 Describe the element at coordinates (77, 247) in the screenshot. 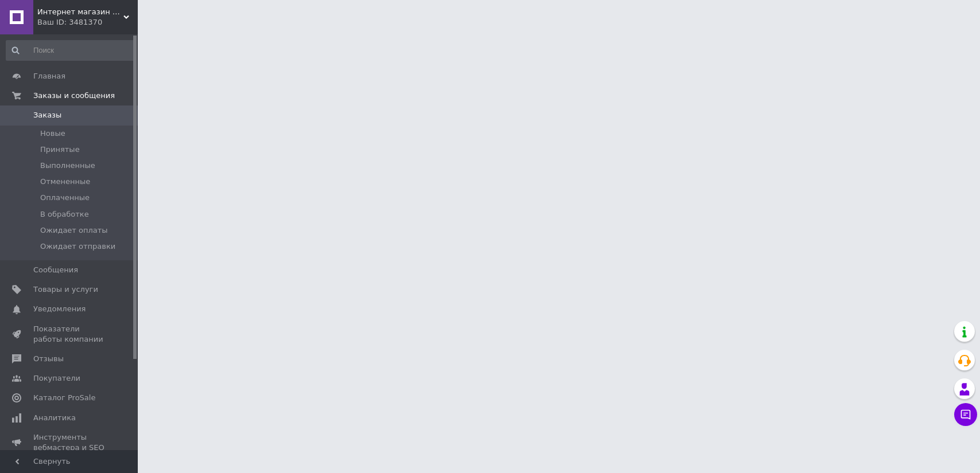

I see `span: Ожидает отправки` at that location.